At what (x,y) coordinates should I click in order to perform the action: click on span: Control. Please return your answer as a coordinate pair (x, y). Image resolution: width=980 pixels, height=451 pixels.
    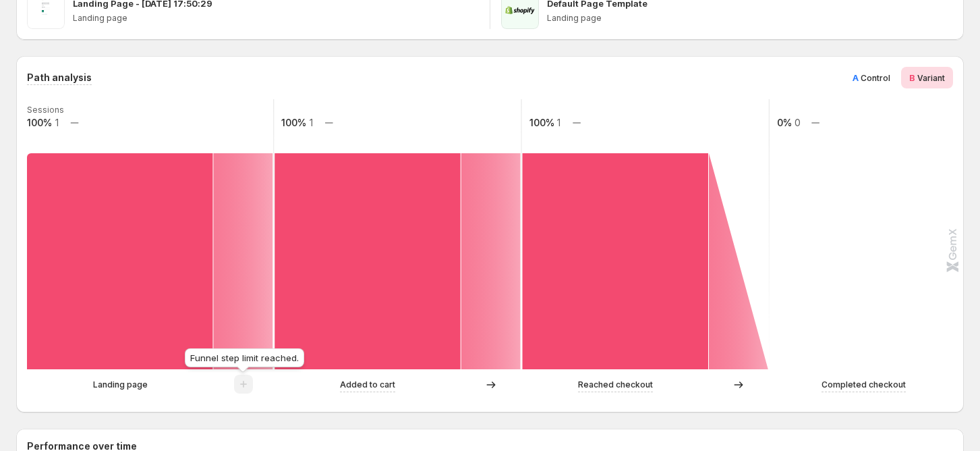
    Looking at the image, I should click on (876, 77).